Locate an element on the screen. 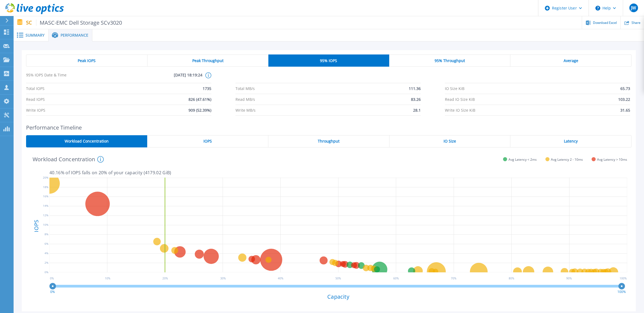  text: 0 % is located at coordinates (52, 278).